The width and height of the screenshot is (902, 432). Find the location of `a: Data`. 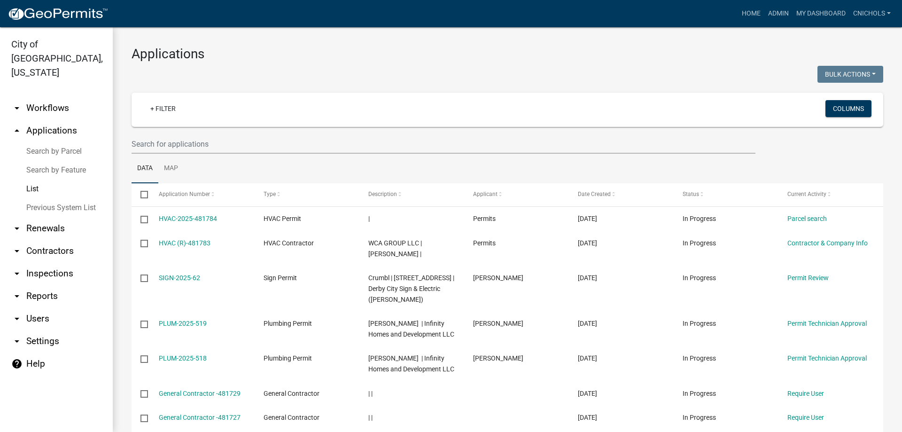

a: Data is located at coordinates (145, 169).